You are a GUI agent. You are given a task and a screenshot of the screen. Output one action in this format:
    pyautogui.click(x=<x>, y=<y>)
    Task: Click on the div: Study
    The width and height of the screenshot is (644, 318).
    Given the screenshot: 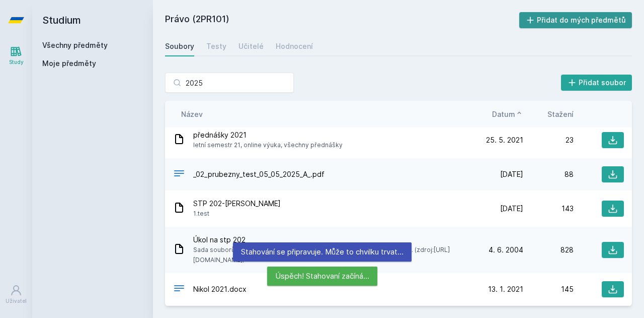 What is the action you would take?
    pyautogui.click(x=16, y=62)
    